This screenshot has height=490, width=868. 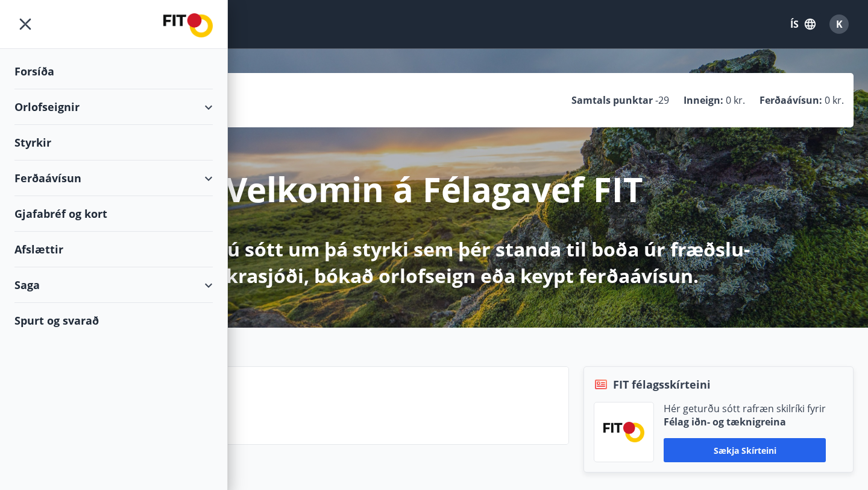 I want to click on div: Afslættir, so click(x=113, y=249).